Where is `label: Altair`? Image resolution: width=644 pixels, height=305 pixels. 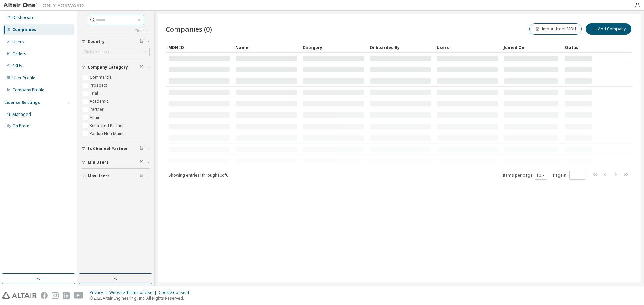 label: Altair is located at coordinates (95, 118).